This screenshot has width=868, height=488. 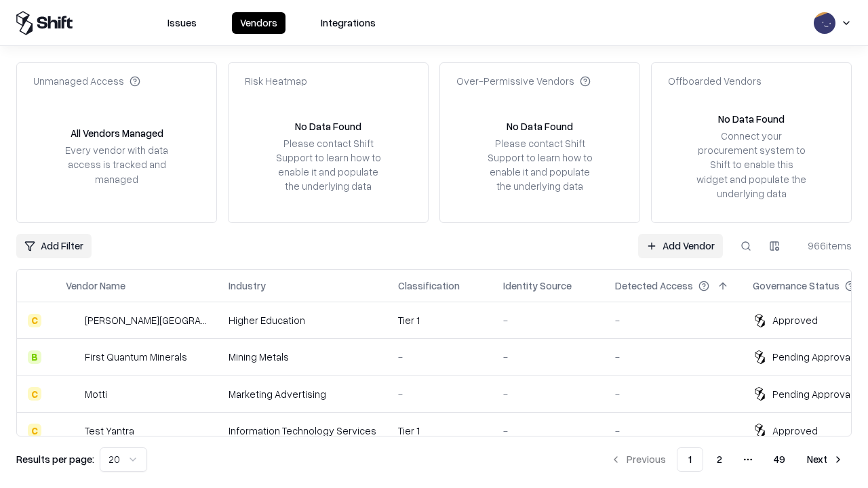 What do you see at coordinates (109, 430) in the screenshot?
I see `div: Test Yantra` at bounding box center [109, 430].